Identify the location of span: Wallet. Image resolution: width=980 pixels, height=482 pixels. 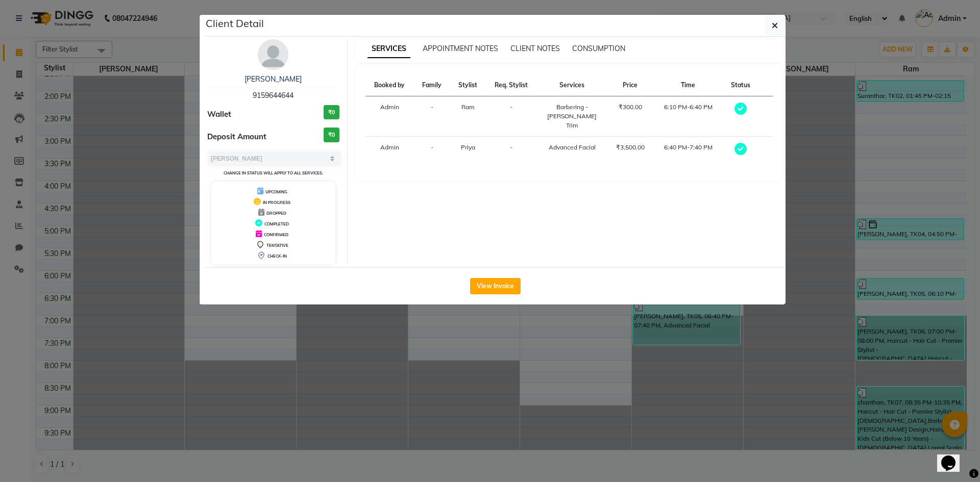
(219, 115).